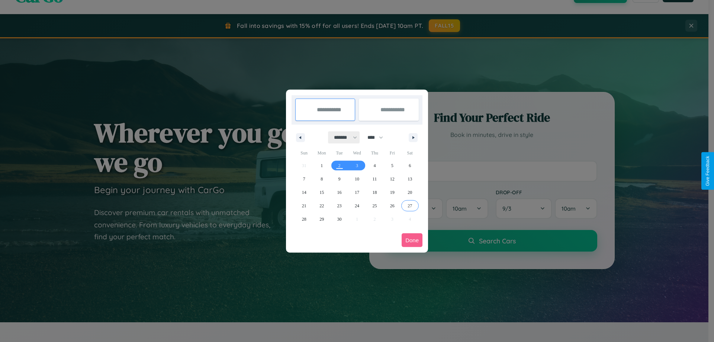  Describe the element at coordinates (375, 179) in the screenshot. I see `span: 11` at that location.